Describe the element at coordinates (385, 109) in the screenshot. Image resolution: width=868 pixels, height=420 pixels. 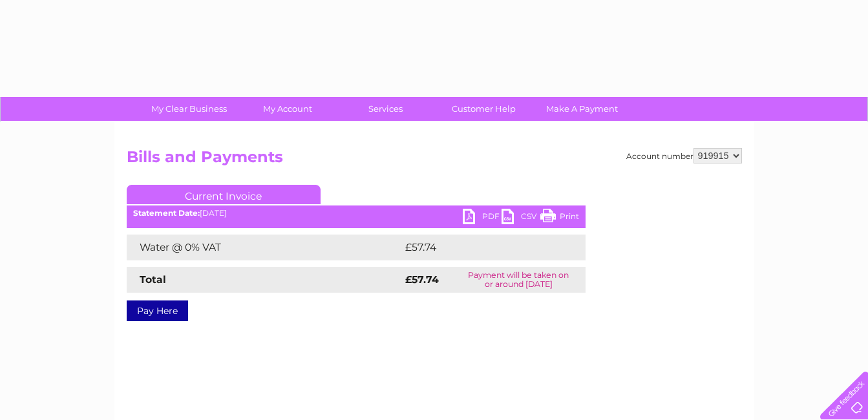
I see `a: Services` at that location.